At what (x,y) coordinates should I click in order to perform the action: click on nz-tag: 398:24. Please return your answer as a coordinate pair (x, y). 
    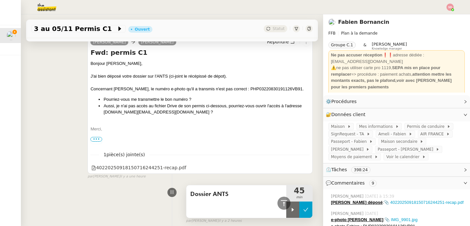
    Looking at the image, I should click on (361, 170).